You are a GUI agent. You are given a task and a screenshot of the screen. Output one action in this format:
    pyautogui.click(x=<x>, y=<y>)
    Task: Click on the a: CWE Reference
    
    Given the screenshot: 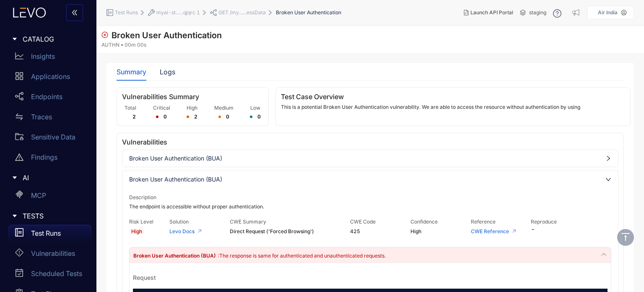 What is the action you would take?
    pyautogui.click(x=490, y=231)
    